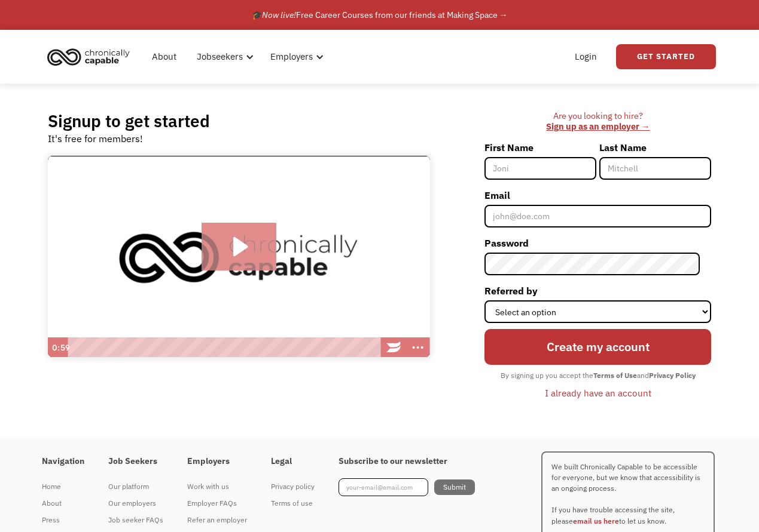 This screenshot has width=759, height=532. Describe the element at coordinates (136, 487) in the screenshot. I see `a: Our platform` at that location.